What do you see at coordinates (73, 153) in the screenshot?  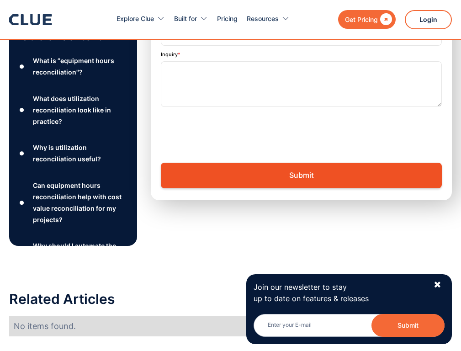 I see `a: ●Why is utilization reconciliation useful?` at bounding box center [73, 153].